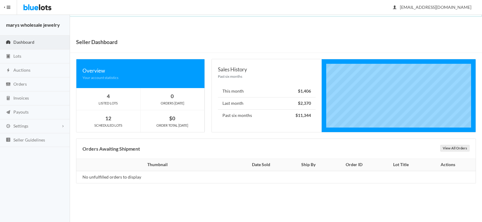 This screenshot has height=222, width=482. I want to click on strong: $11,344, so click(303, 115).